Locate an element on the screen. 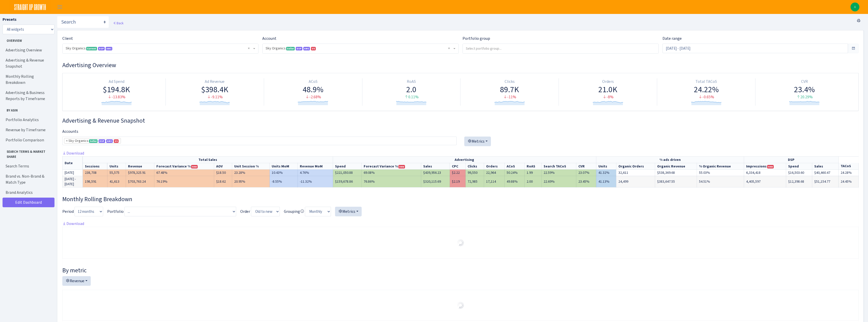 The height and width of the screenshot is (322, 868). div: Orders is located at coordinates (608, 82).